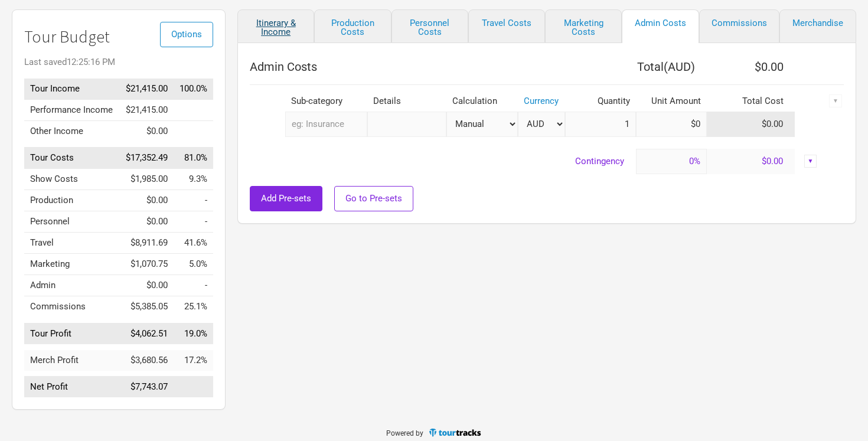 The image size is (868, 441). Describe the element at coordinates (481, 101) in the screenshot. I see `th: Calculation` at that location.